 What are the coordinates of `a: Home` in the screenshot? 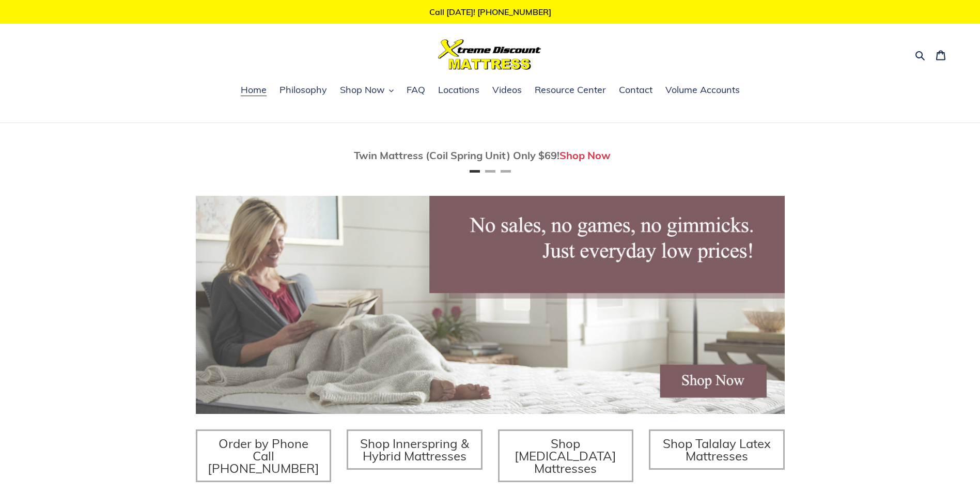 It's located at (253, 90).